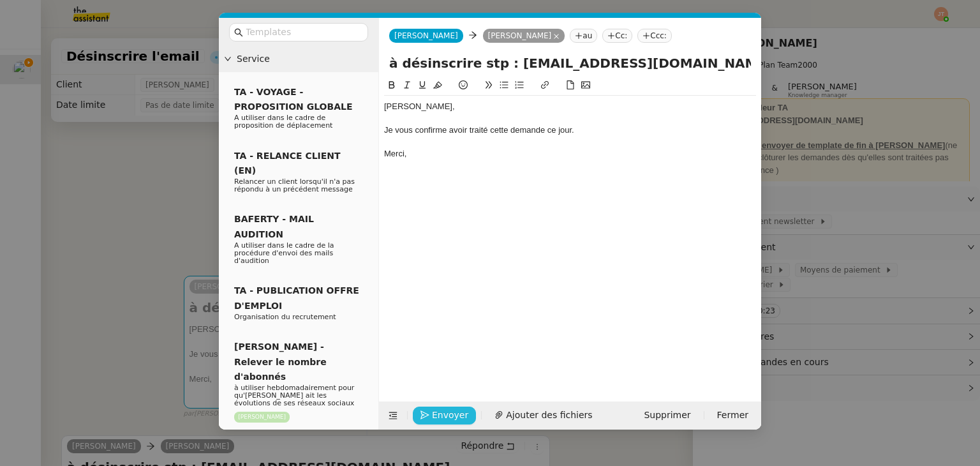 This screenshot has height=466, width=980. I want to click on nz-tag: au, so click(584, 35).